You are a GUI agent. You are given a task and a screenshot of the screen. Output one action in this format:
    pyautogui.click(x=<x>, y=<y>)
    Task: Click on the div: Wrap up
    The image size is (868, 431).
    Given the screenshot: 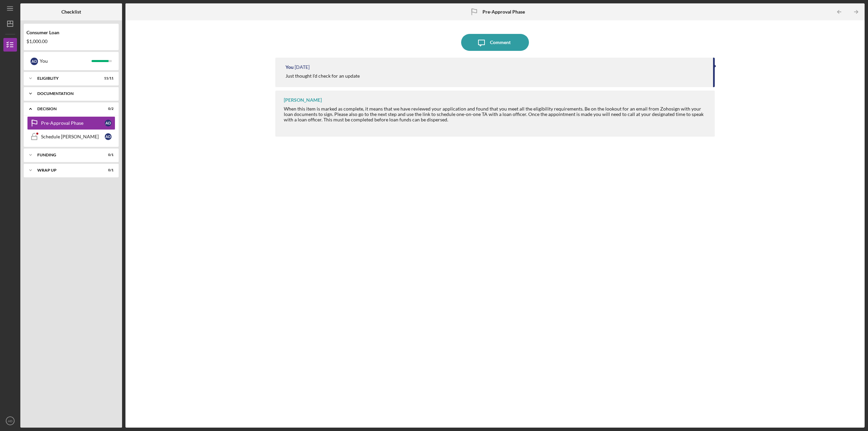 What is the action you would take?
    pyautogui.click(x=67, y=170)
    